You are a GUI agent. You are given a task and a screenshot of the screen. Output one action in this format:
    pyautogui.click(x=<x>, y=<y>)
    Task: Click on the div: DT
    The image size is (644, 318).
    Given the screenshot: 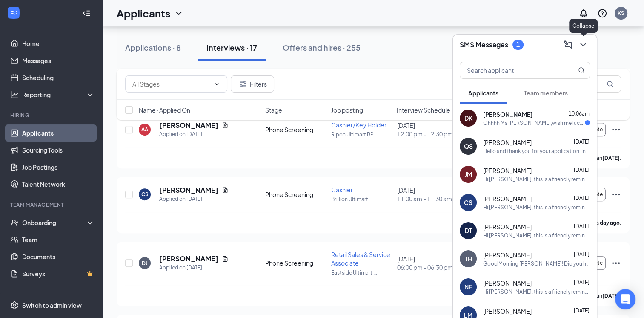 What is the action you would take?
    pyautogui.click(x=468, y=231)
    